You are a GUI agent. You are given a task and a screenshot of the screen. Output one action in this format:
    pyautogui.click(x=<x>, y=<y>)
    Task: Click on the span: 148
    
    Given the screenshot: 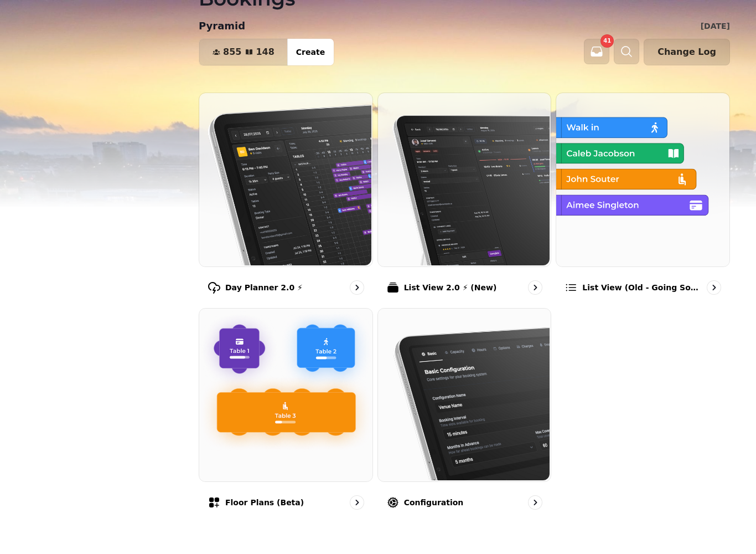 What is the action you would take?
    pyautogui.click(x=265, y=52)
    